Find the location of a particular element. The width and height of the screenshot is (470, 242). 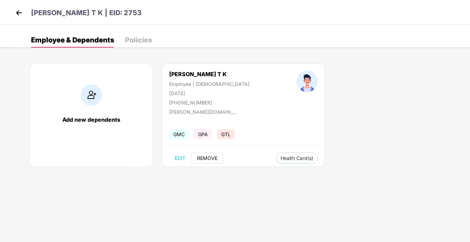

img: profileImage is located at coordinates (307, 81).